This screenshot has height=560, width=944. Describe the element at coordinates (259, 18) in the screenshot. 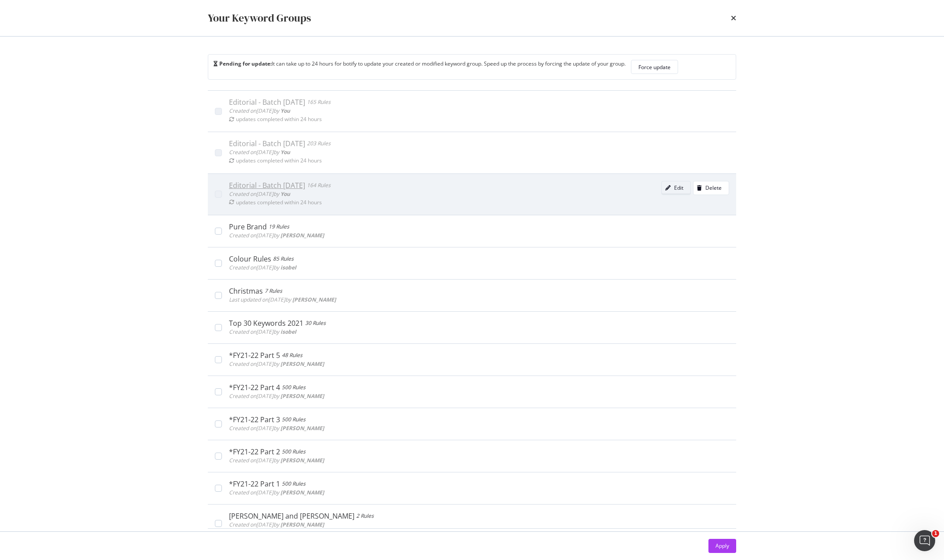

I see `div: Your Keyword Groups` at that location.